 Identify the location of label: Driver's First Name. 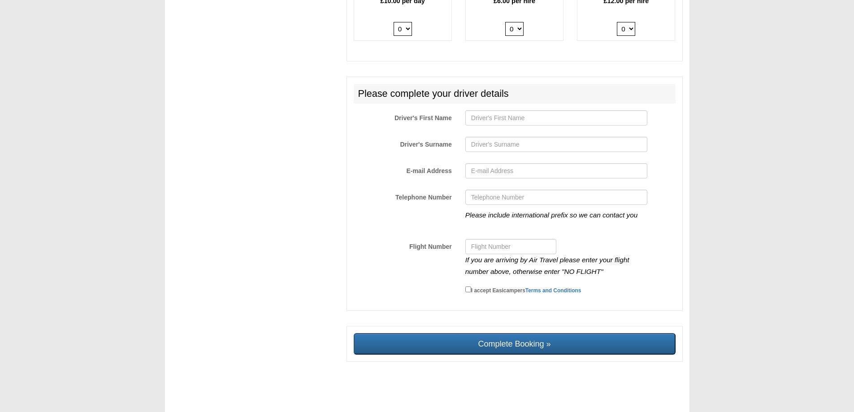
(402, 116).